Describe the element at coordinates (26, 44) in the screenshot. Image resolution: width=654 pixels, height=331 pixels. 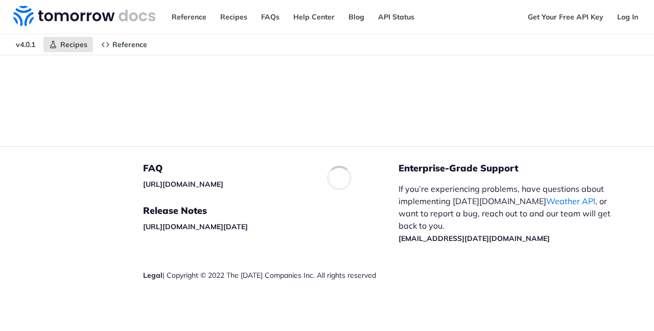
I see `span: v4.0.1` at that location.